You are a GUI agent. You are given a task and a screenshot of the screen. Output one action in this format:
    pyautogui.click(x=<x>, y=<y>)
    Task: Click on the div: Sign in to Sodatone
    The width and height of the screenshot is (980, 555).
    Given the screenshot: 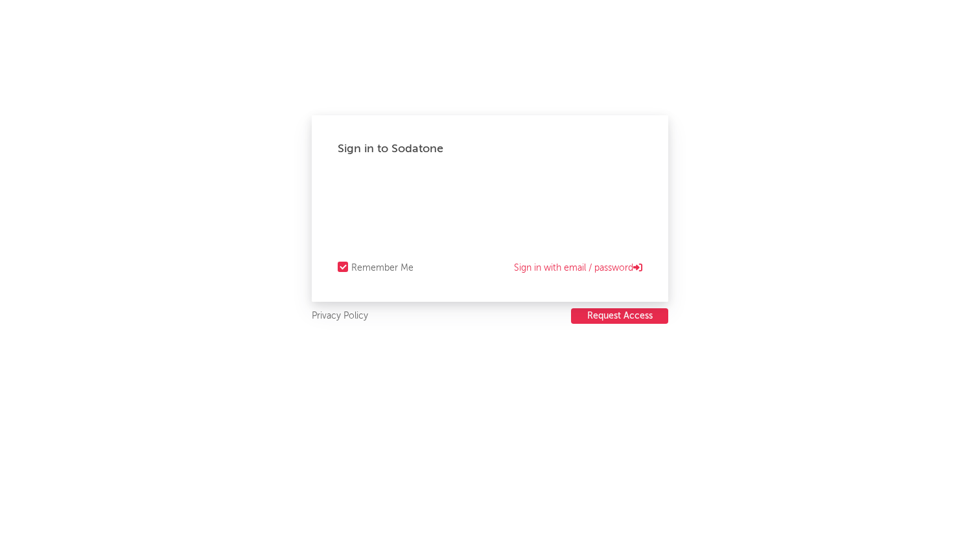 What is the action you would take?
    pyautogui.click(x=490, y=149)
    